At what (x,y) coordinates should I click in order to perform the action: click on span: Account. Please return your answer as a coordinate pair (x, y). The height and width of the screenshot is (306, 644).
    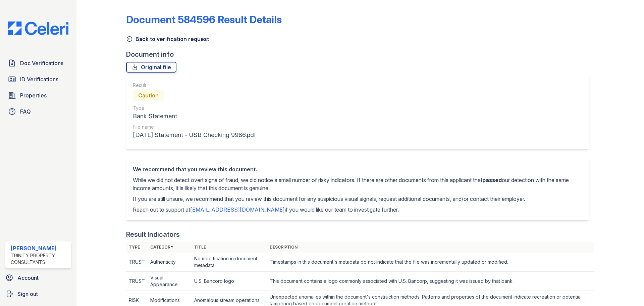
    Looking at the image, I should click on (28, 277).